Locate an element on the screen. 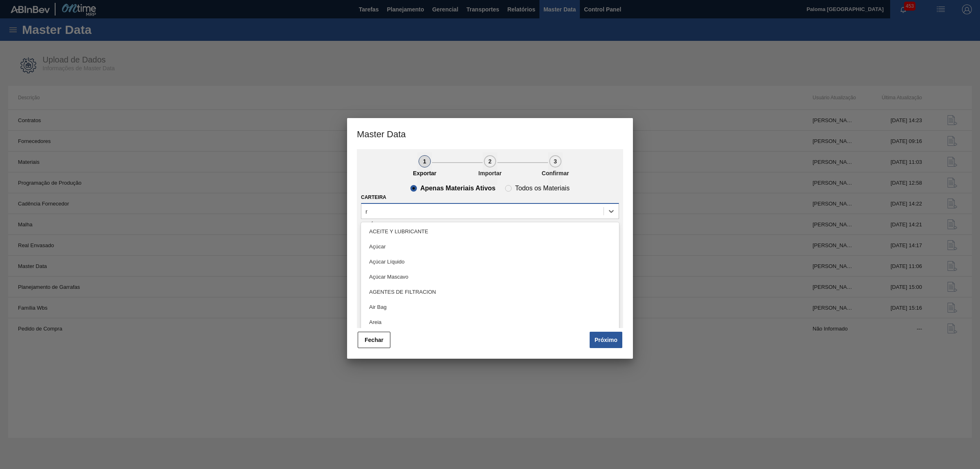 This screenshot has height=469, width=980. div: Açúcar Mascavo is located at coordinates (490, 277).